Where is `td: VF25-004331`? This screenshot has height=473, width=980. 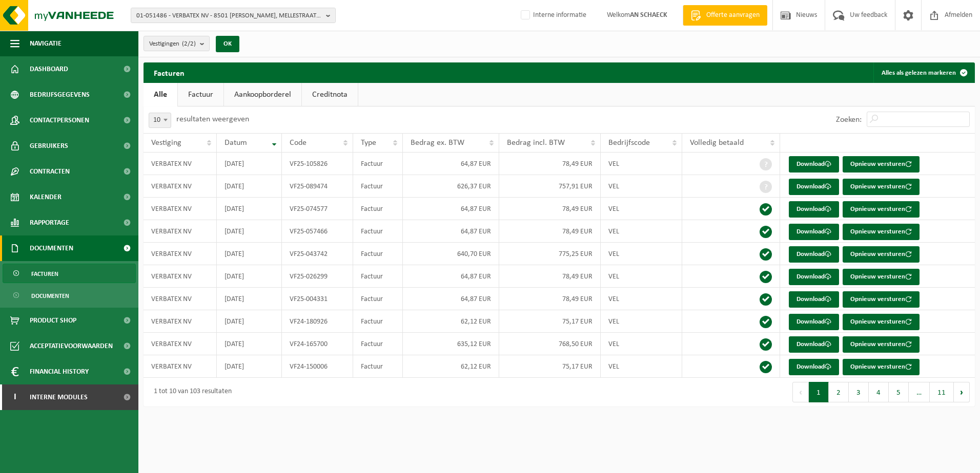 td: VF25-004331 is located at coordinates (318, 299).